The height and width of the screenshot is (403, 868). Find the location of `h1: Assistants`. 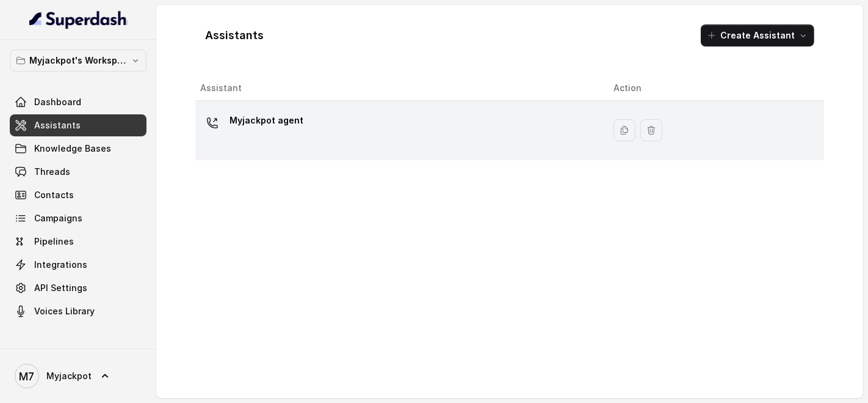

h1: Assistants is located at coordinates (235, 35).